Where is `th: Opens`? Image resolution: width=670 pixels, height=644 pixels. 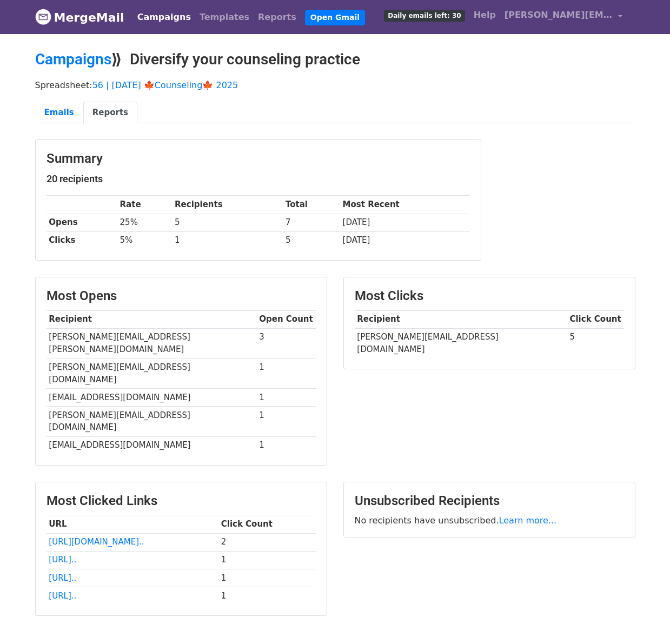 th: Opens is located at coordinates (82, 222).